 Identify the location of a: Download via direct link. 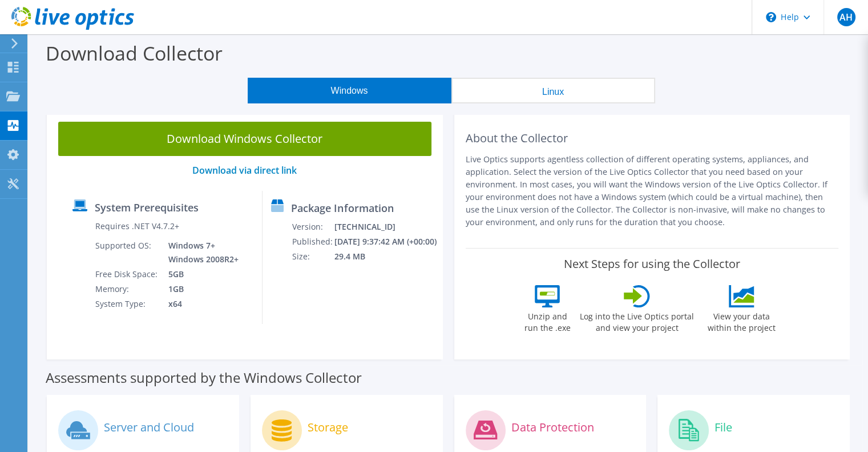
(244, 170).